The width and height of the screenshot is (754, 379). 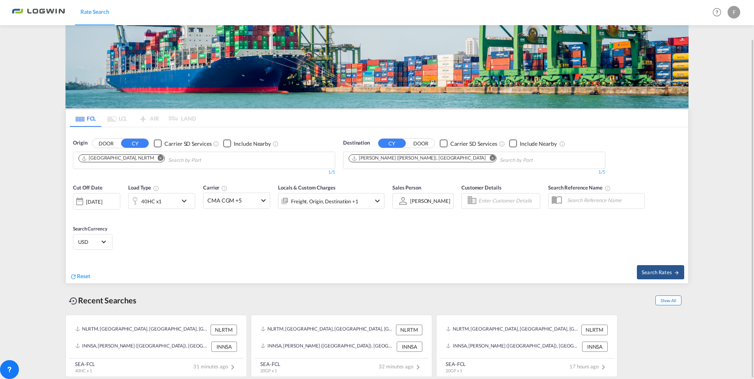 What do you see at coordinates (604, 200) in the screenshot?
I see `input: Search Reference Name` at bounding box center [604, 200].